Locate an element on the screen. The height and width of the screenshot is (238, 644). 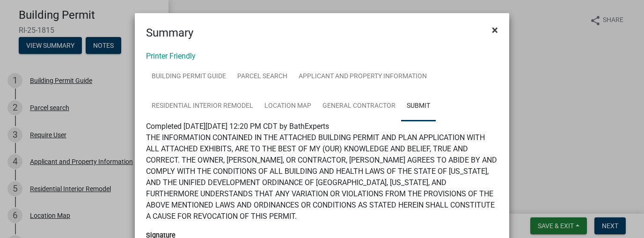
a: Parcel search is located at coordinates (262, 77).